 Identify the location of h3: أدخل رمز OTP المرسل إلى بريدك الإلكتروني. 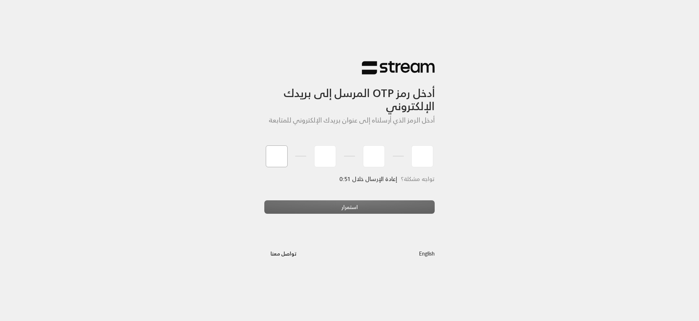
(349, 94).